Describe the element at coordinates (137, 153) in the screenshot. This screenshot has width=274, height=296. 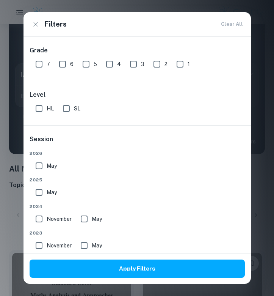
I see `span: 2026` at that location.